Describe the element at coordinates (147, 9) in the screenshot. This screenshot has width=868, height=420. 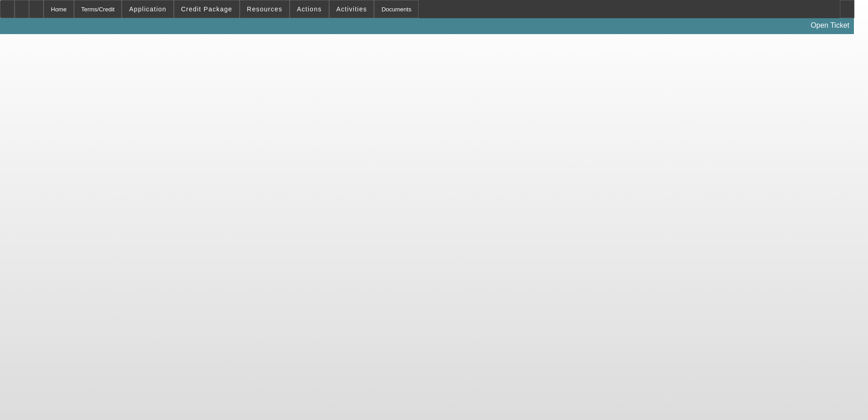
I see `span: Application` at that location.